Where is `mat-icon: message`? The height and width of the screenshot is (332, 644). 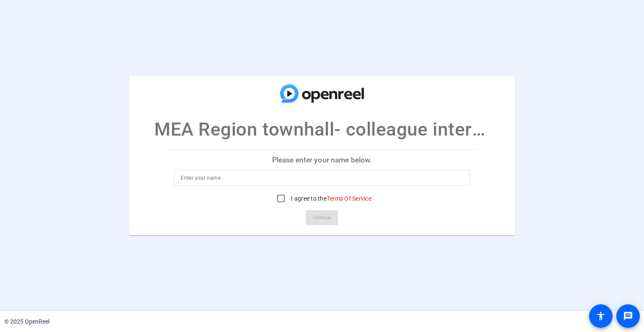 mat-icon: message is located at coordinates (628, 316).